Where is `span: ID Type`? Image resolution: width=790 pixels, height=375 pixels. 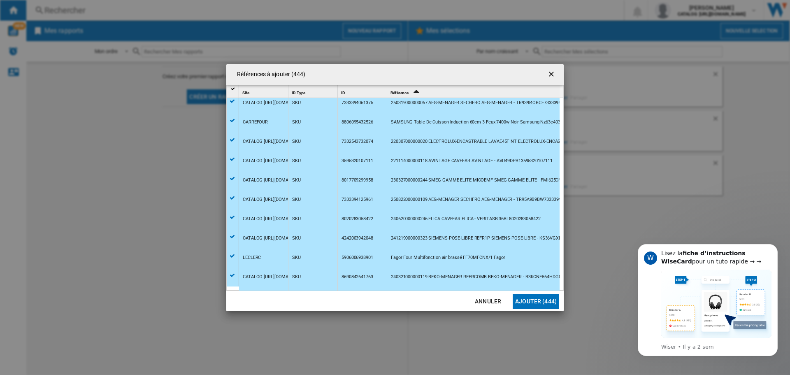 span: ID Type is located at coordinates (298, 93).